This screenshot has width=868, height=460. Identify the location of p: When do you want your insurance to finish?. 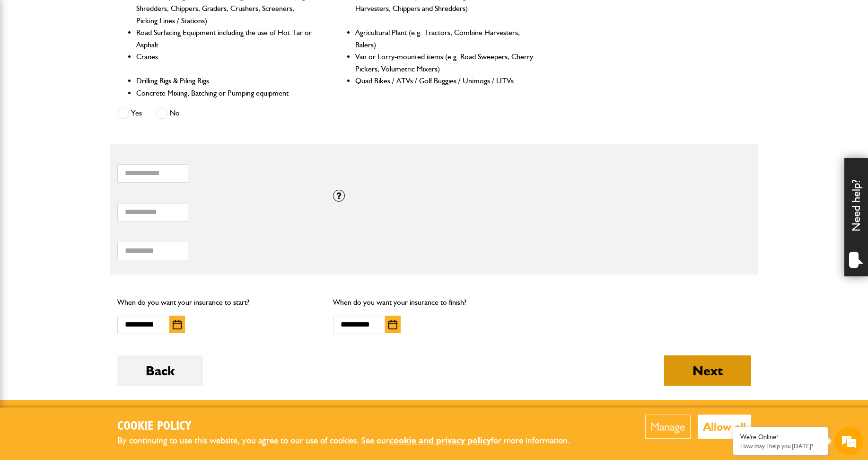
(434, 303).